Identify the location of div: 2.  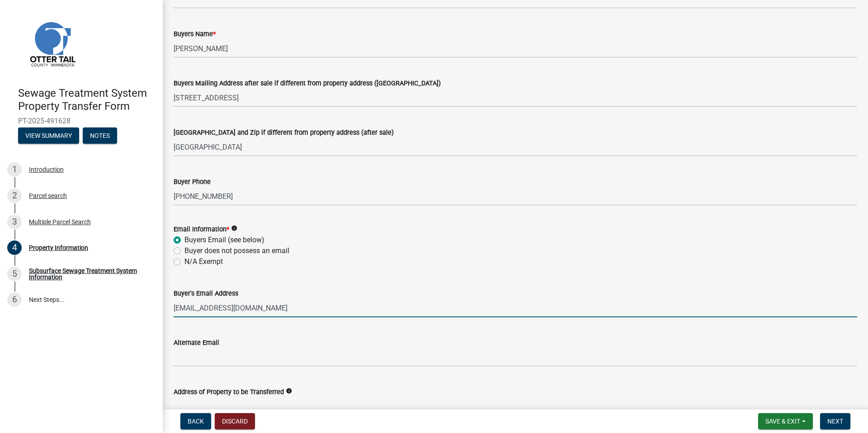
(15, 196).